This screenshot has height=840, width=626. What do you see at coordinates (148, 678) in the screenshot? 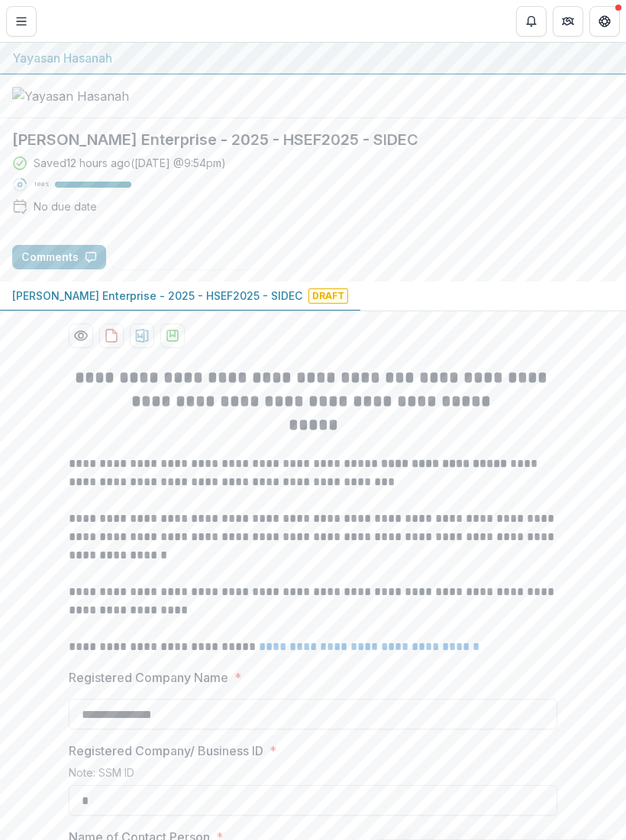
I see `p: Registered Company Name` at bounding box center [148, 678].